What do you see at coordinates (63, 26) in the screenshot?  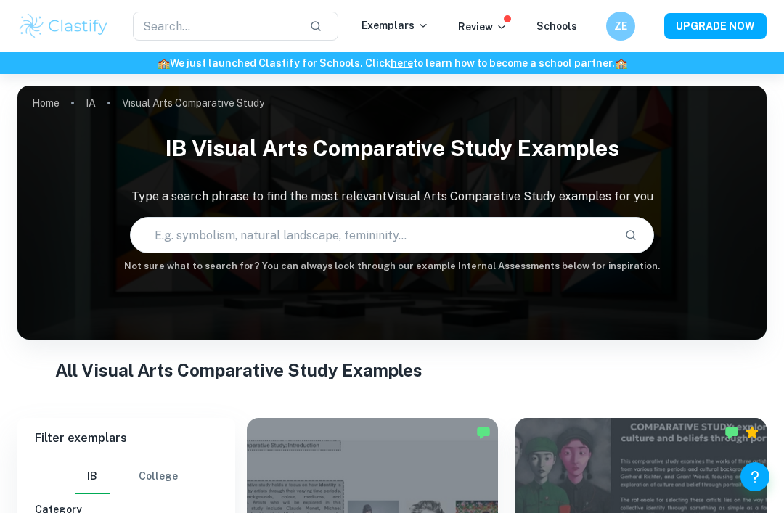 I see `img: Clastify logo` at bounding box center [63, 26].